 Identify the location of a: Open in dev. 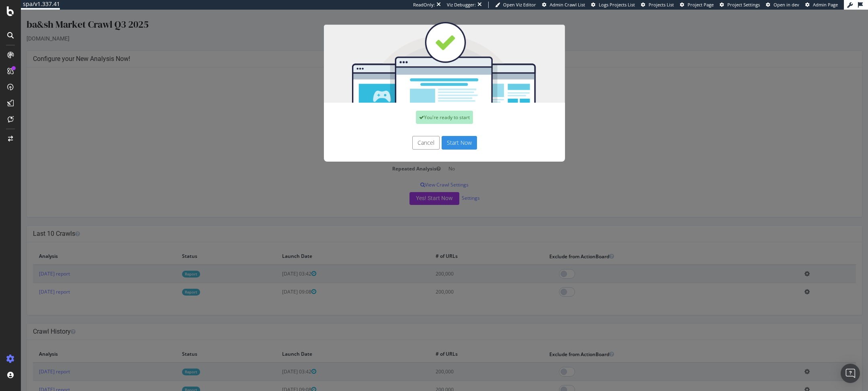
(782, 5).